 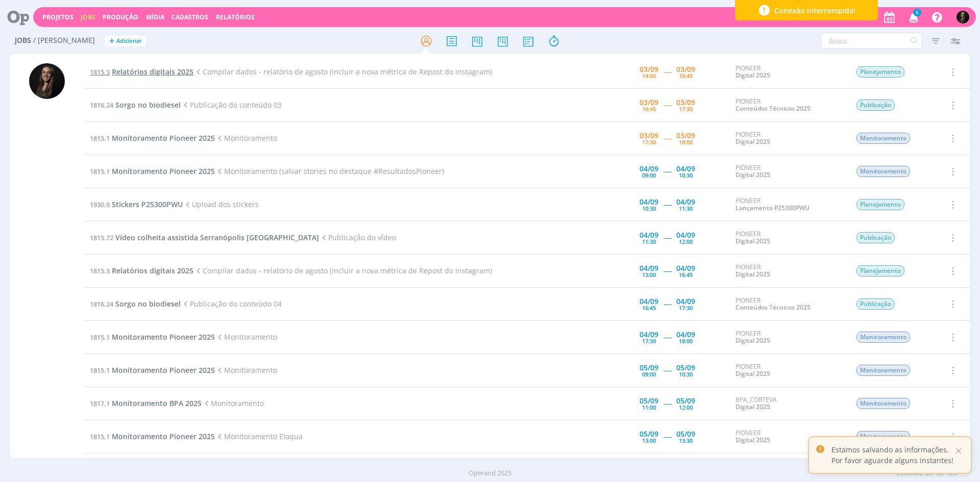 What do you see at coordinates (137, 204) in the screenshot?
I see `a: 1930.9Stickers P25300PWU` at bounding box center [137, 204].